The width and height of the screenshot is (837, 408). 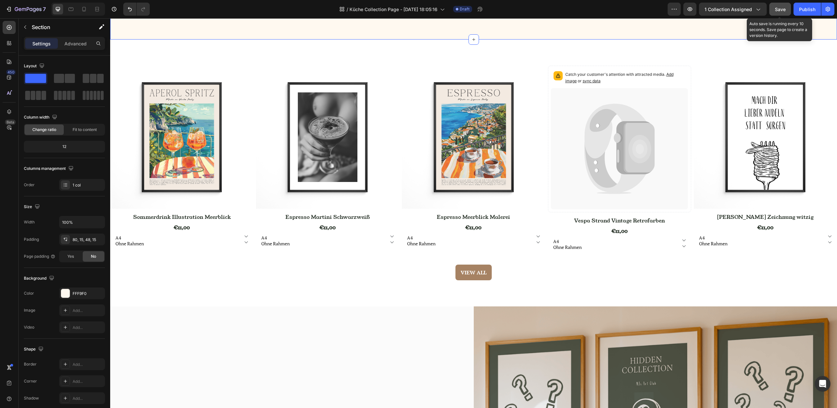 What do you see at coordinates (732, 9) in the screenshot?
I see `button: 1 collection assigned` at bounding box center [732, 9].